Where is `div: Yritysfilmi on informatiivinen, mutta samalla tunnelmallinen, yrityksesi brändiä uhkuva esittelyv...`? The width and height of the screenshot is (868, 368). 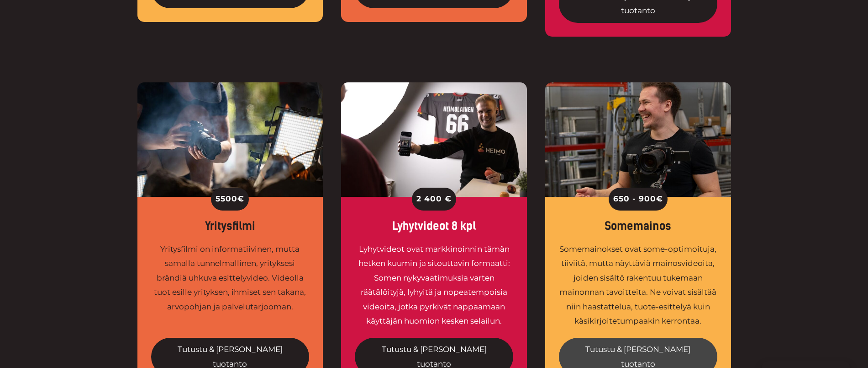 div: Yritysfilmi on informatiivinen, mutta samalla tunnelmallinen, yrityksesi brändiä uhkuva esittelyv... is located at coordinates (230, 285).